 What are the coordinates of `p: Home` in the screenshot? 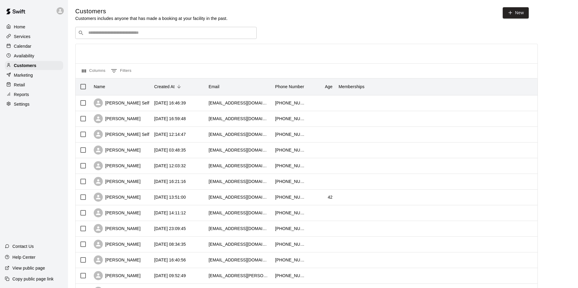 It's located at (20, 27).